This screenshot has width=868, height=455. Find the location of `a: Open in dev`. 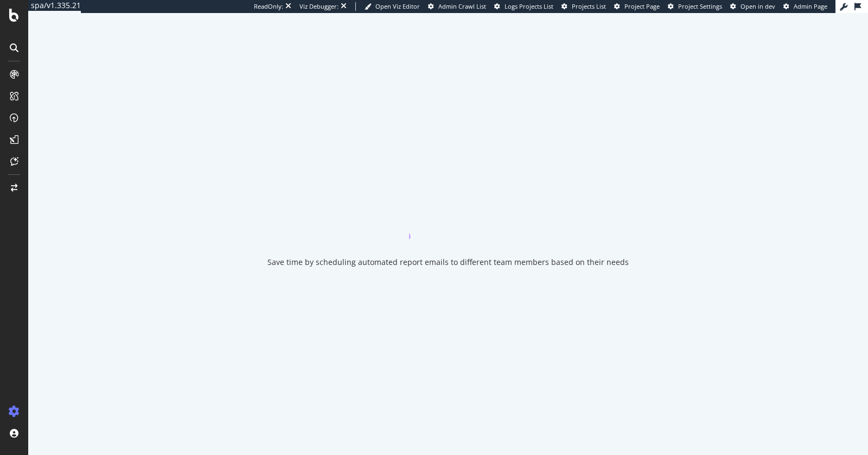

a: Open in dev is located at coordinates (752, 6).